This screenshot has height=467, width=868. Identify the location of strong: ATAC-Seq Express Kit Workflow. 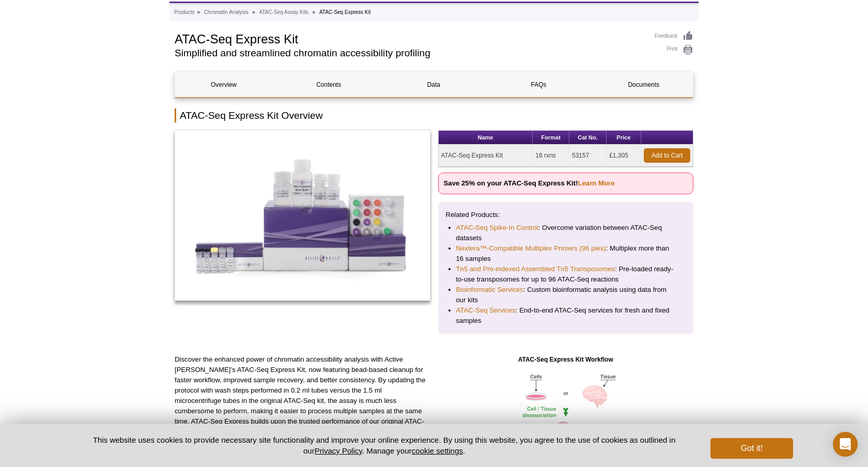
(566, 360).